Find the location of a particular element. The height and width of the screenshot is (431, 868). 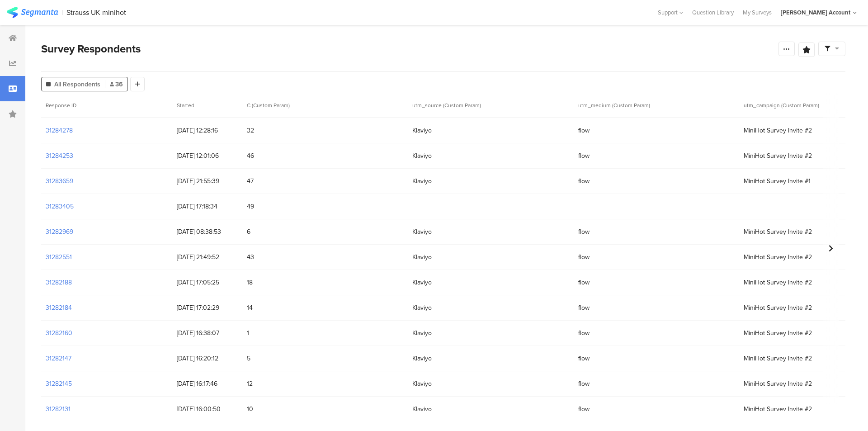

span: 32 is located at coordinates (325, 130).